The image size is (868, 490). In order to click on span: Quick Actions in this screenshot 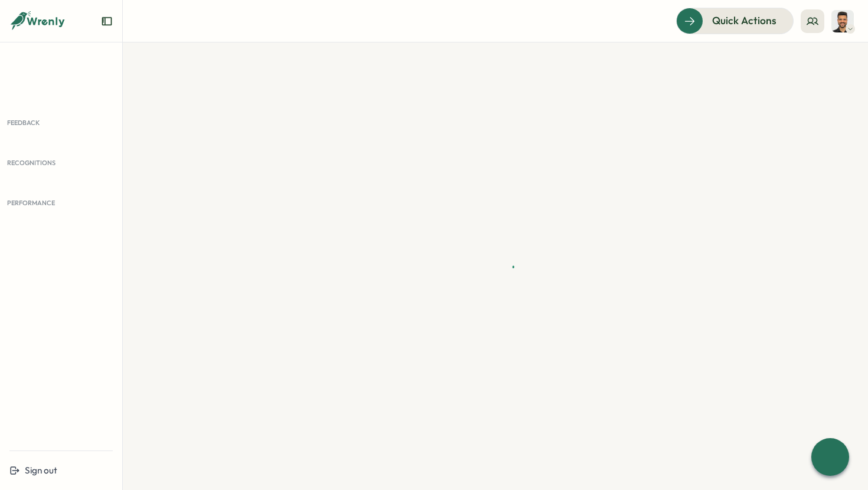, I will do `click(744, 21)`.